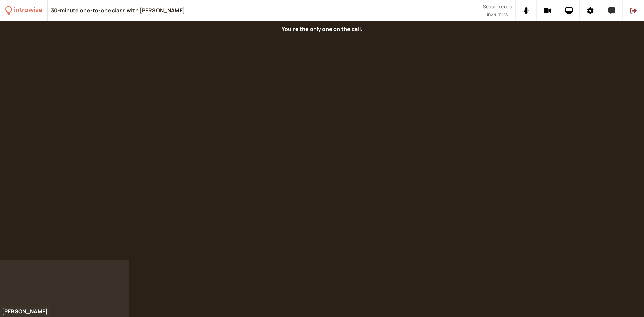 The height and width of the screenshot is (317, 644). What do you see at coordinates (498, 11) in the screenshot?
I see `div: Scheduled session end time. Don't worry, your call will continue` at bounding box center [498, 11].